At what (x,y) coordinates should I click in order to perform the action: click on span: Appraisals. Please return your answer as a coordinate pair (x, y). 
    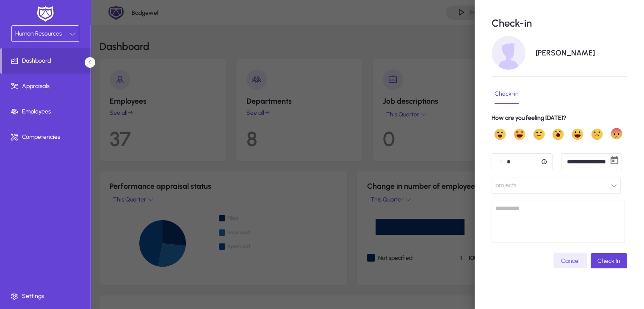
    Looking at the image, I should click on (47, 86).